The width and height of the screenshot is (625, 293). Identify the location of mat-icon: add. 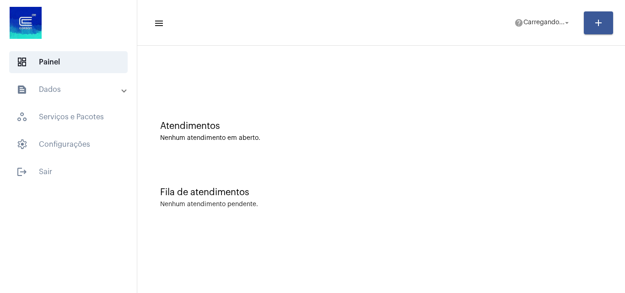
(599, 23).